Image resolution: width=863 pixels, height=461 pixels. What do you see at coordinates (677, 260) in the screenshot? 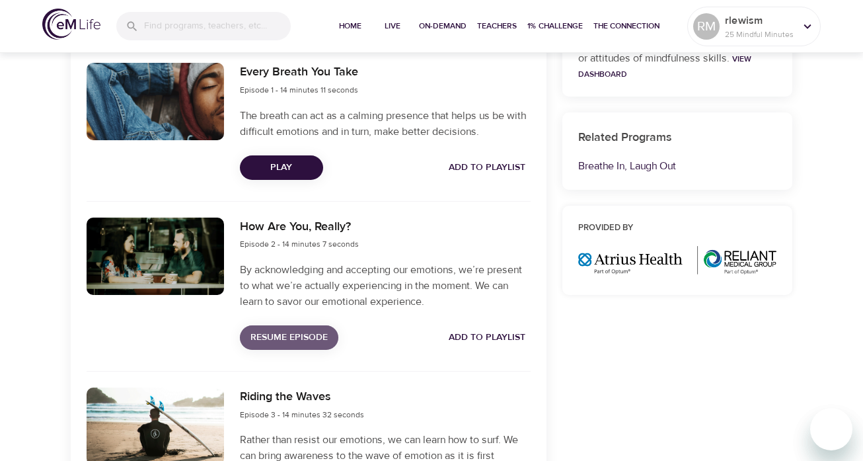
I see `img: Optum%20MA_AtriusReliant.png` at bounding box center [677, 260].